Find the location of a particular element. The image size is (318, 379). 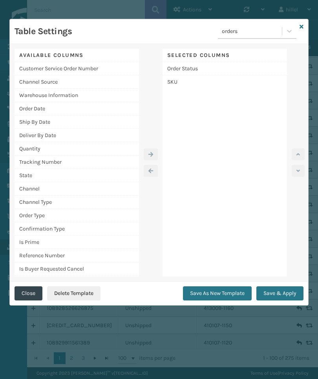

div: Customer Service Order Number is located at coordinates (77, 69).